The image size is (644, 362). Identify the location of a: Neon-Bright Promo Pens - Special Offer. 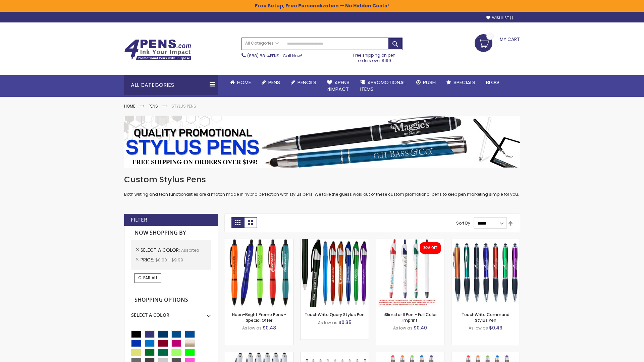
(259, 317).